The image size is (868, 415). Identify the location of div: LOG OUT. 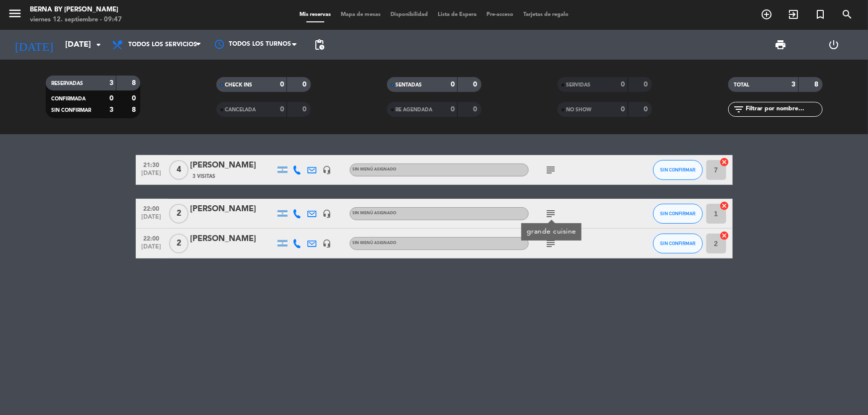
(834, 45).